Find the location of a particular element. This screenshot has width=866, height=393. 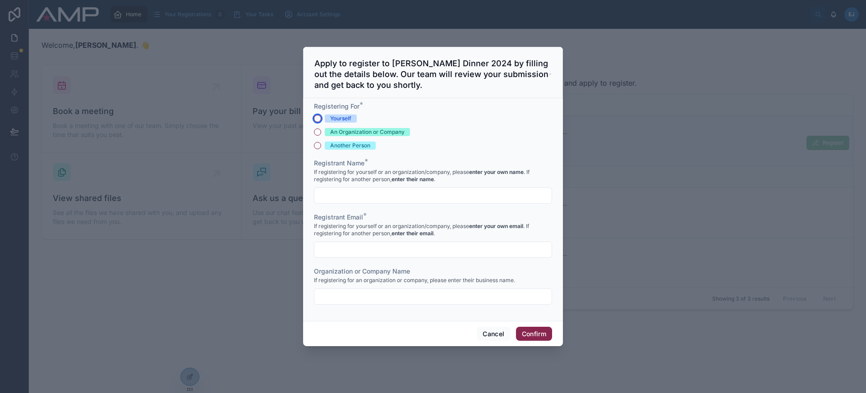

strong: enter your own email is located at coordinates (496, 226).